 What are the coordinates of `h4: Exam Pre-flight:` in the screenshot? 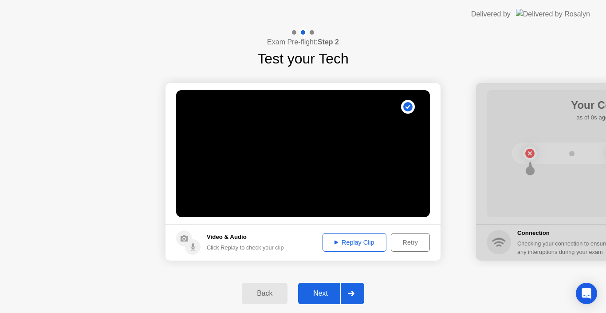 It's located at (303, 42).